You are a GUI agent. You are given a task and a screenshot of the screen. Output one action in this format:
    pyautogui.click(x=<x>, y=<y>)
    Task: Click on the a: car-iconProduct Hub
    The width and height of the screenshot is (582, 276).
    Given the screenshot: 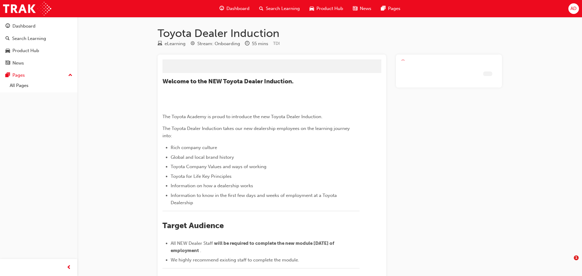 What is the action you would take?
    pyautogui.click(x=326, y=8)
    